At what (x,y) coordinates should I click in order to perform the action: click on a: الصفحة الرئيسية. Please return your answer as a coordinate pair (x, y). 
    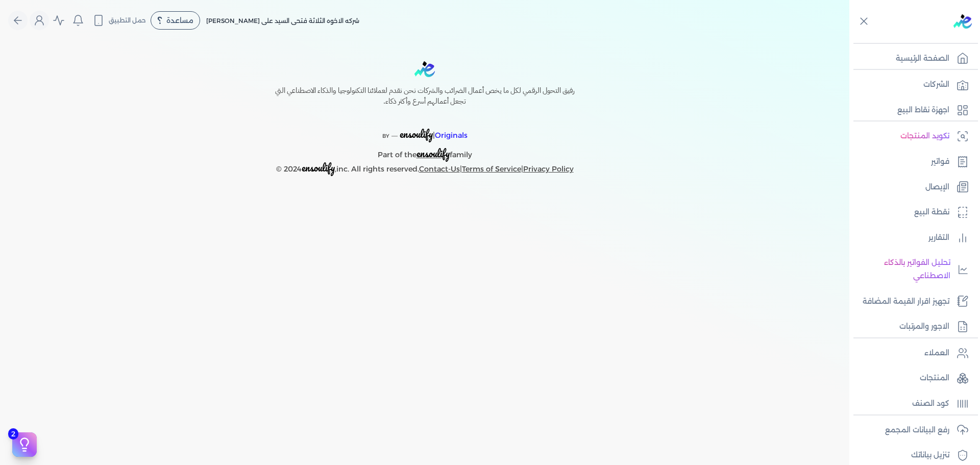
    Looking at the image, I should click on (912, 59).